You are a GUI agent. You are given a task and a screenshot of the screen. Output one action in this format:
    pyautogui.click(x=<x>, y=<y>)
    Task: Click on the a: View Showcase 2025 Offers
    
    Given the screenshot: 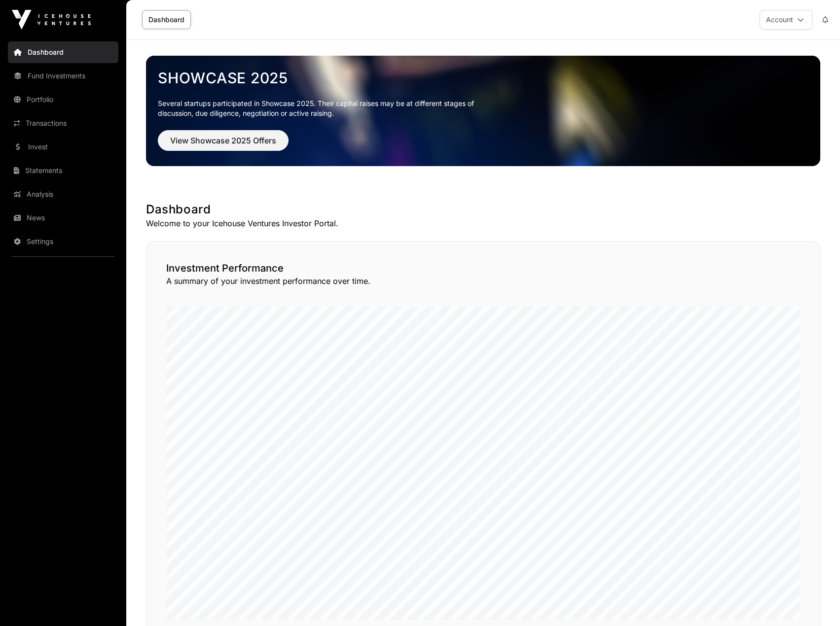 What is the action you would take?
    pyautogui.click(x=223, y=145)
    